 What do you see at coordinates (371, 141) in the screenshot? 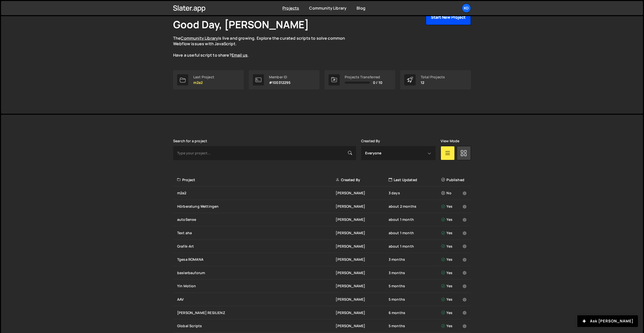
I see `label: Created By` at bounding box center [371, 141].